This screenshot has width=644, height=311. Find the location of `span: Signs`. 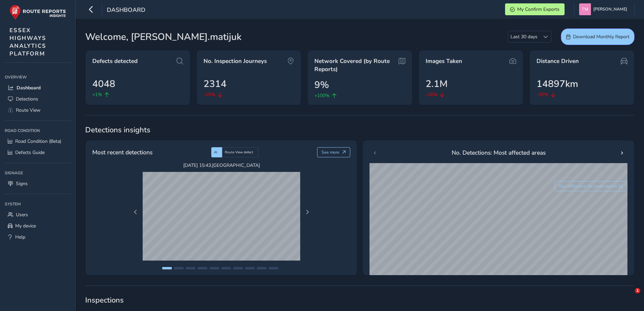

span: Signs is located at coordinates (22, 183).